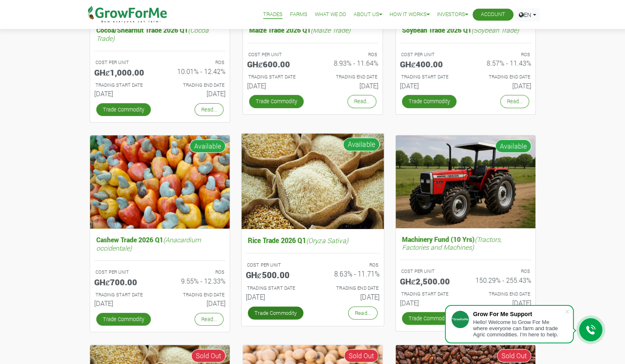 The height and width of the screenshot is (364, 625). What do you see at coordinates (148, 243) in the screenshot?
I see `i: (Anacardium occidentale)` at bounding box center [148, 243].